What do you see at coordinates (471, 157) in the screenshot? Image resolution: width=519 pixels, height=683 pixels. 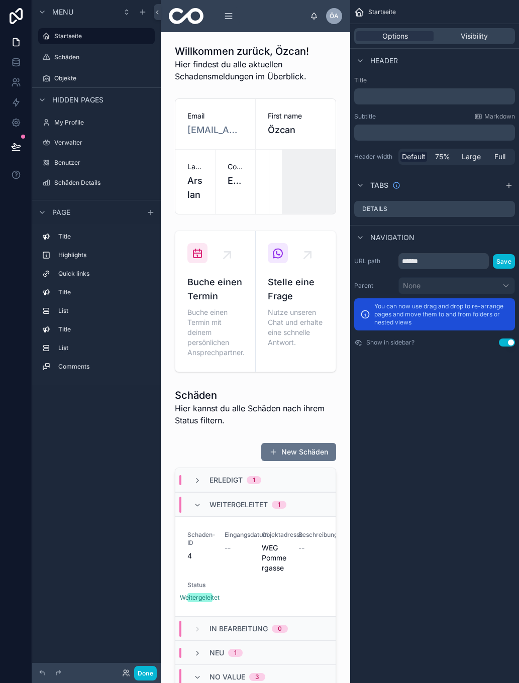 I see `span: Large` at bounding box center [471, 157].